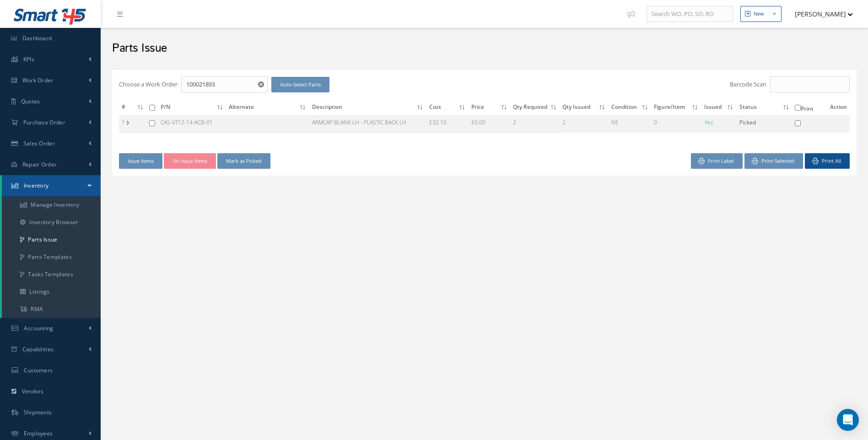  What do you see at coordinates (31, 101) in the screenshot?
I see `span: Quotes` at bounding box center [31, 101].